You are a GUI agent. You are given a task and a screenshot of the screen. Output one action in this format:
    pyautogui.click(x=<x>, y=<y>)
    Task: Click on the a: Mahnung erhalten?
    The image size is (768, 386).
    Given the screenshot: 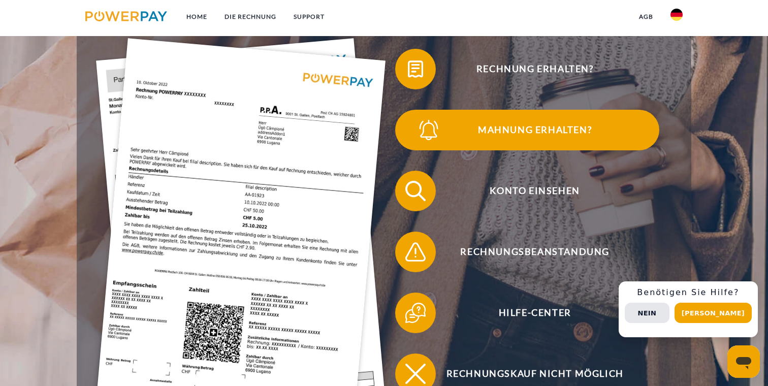 What is the action you would take?
    pyautogui.click(x=527, y=130)
    